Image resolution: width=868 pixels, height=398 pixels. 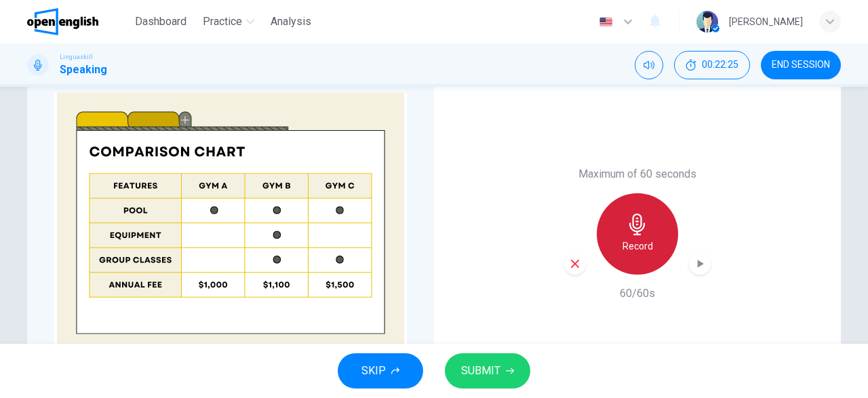 What do you see at coordinates (380, 371) in the screenshot?
I see `button: SKIP` at bounding box center [380, 371].